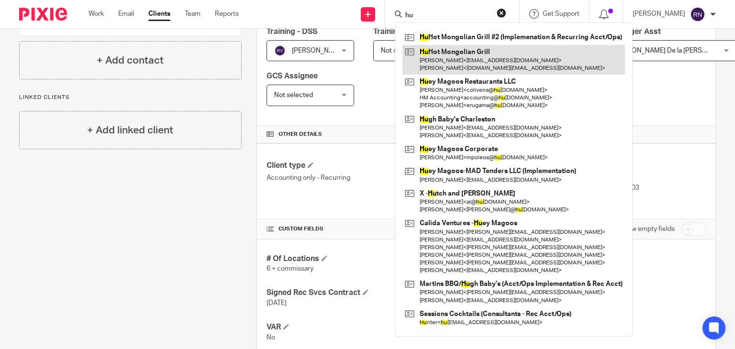  What do you see at coordinates (292, 76) in the screenshot?
I see `span: GCS Assignee` at bounding box center [292, 76].